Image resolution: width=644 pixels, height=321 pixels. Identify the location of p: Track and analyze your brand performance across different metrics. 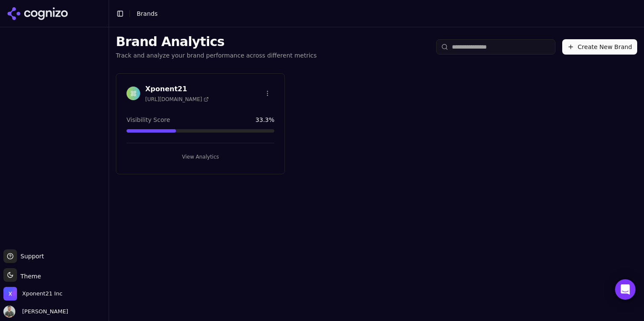
(217, 55).